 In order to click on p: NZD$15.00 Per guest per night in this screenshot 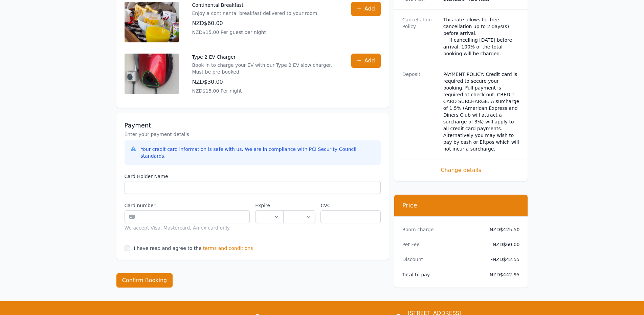, I will do `click(255, 32)`.